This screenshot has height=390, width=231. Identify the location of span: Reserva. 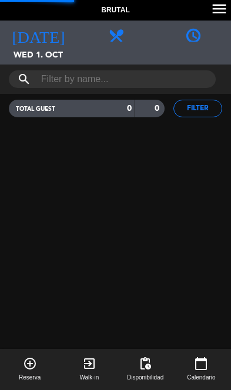
(29, 378).